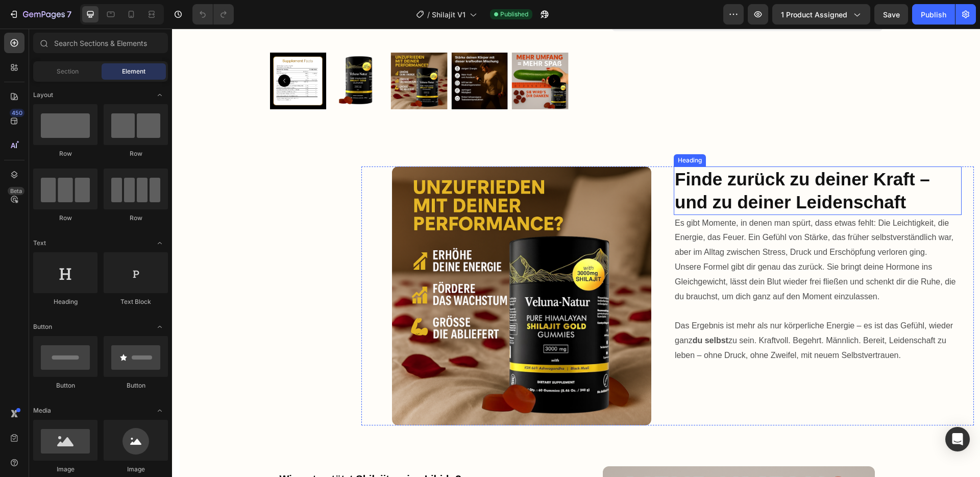  I want to click on div: Undo/Redo, so click(213, 14).